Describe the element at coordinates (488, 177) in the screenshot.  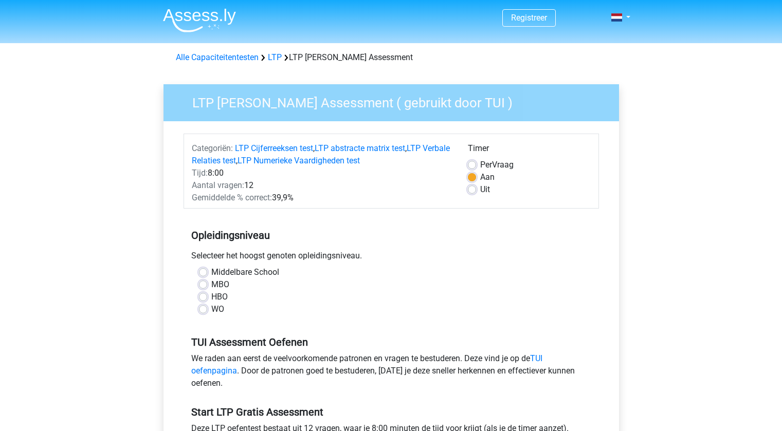
I see `label: Aan` at that location.